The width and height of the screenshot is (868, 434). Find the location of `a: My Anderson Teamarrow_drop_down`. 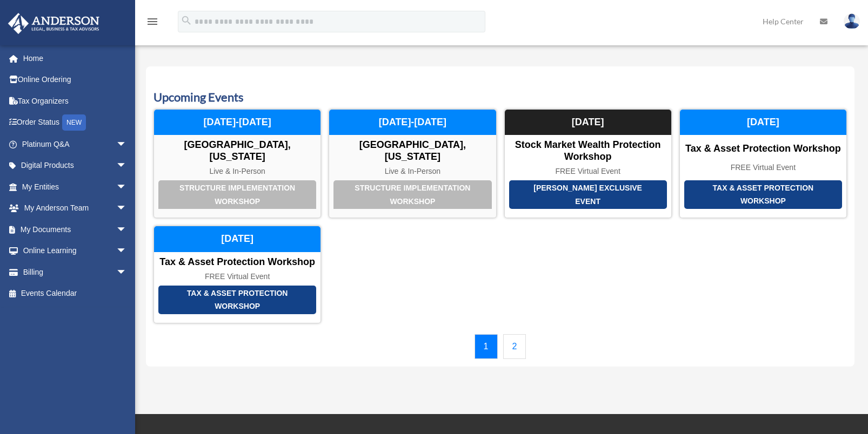

a: My Anderson Teamarrow_drop_down is located at coordinates (75, 208).